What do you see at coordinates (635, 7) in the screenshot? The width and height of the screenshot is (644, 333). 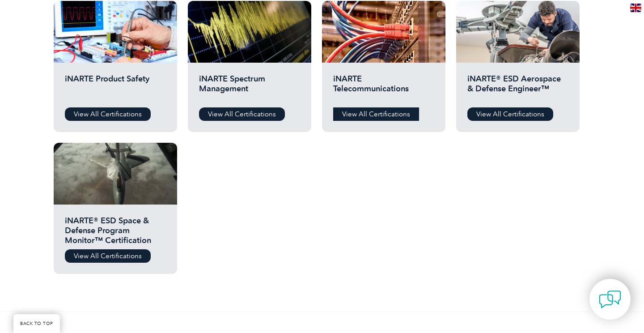 I see `img: en` at bounding box center [635, 7].